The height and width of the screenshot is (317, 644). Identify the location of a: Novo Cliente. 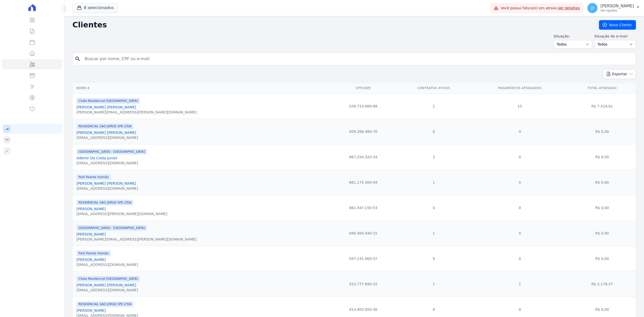
(617, 25).